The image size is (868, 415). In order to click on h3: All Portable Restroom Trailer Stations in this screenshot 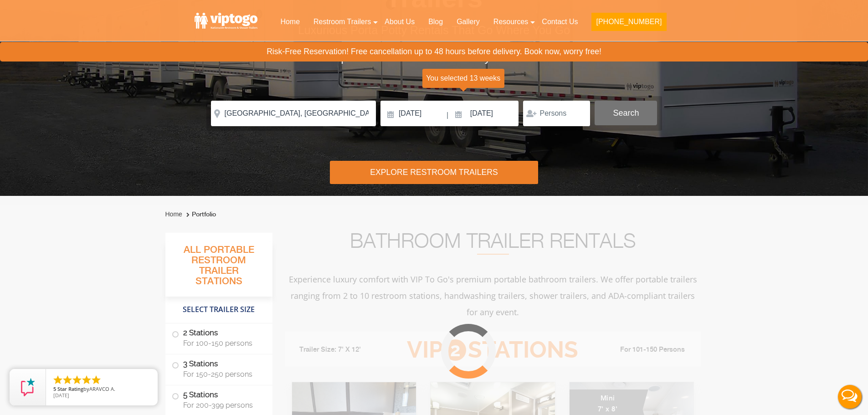, I will do `click(219, 269)`.